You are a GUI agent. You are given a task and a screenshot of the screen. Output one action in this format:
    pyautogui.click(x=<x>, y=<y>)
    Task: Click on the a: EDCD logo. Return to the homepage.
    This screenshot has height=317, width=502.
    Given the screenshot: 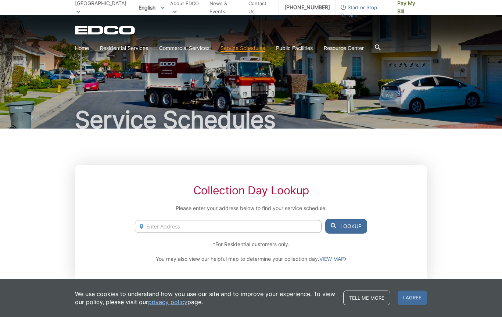 What is the action you would take?
    pyautogui.click(x=105, y=30)
    